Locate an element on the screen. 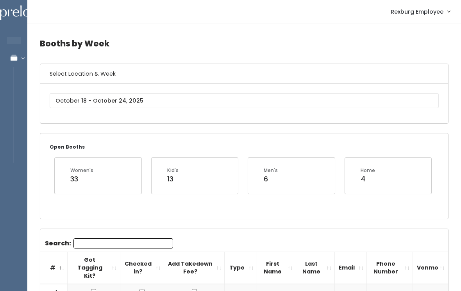 This screenshot has width=461, height=291. div: Women's is located at coordinates (82, 171).